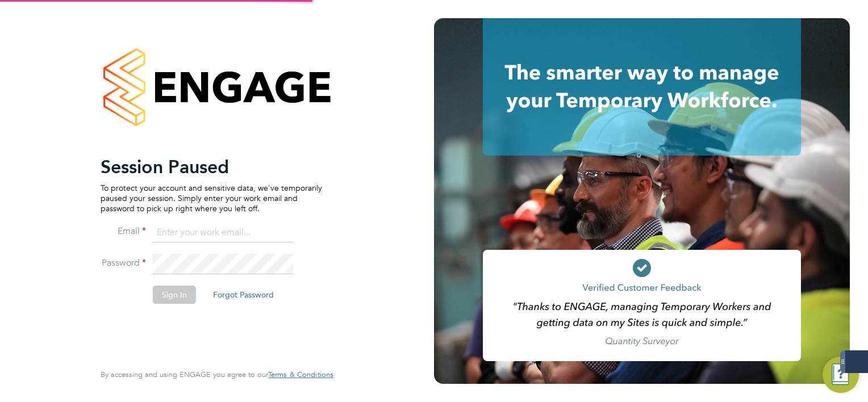  I want to click on button: Sign In, so click(174, 295).